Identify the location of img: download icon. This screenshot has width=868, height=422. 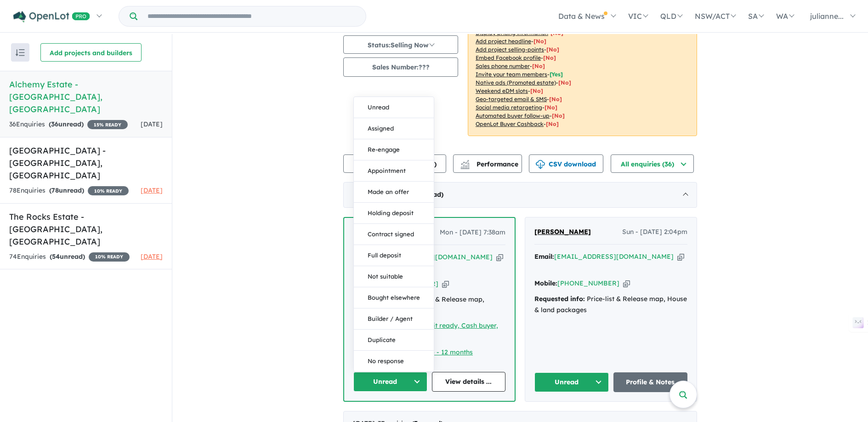
(541, 165).